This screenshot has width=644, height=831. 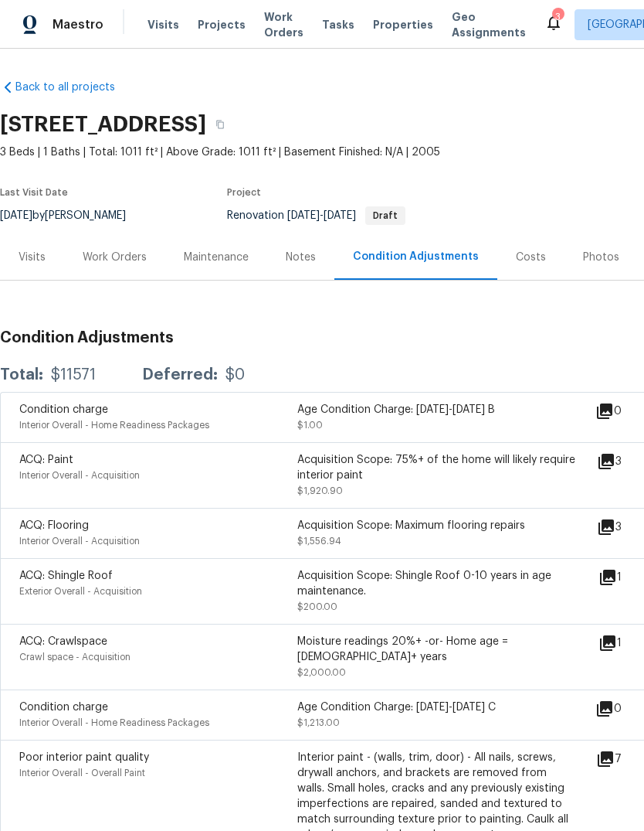 What do you see at coordinates (558, 17) in the screenshot?
I see `div: 3` at bounding box center [558, 17].